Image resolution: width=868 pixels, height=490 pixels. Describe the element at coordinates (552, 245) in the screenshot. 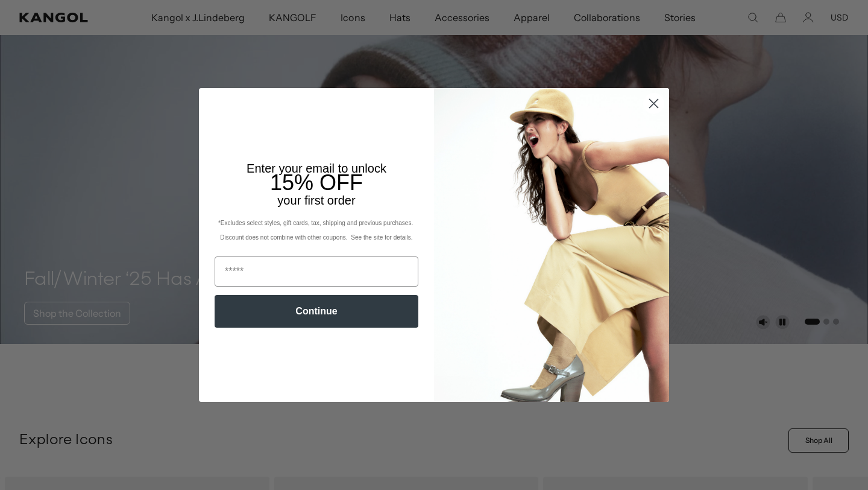

I see `img: 93be19ad-e773-4382-80b9-c9d740c9197f.jpeg` at that location.